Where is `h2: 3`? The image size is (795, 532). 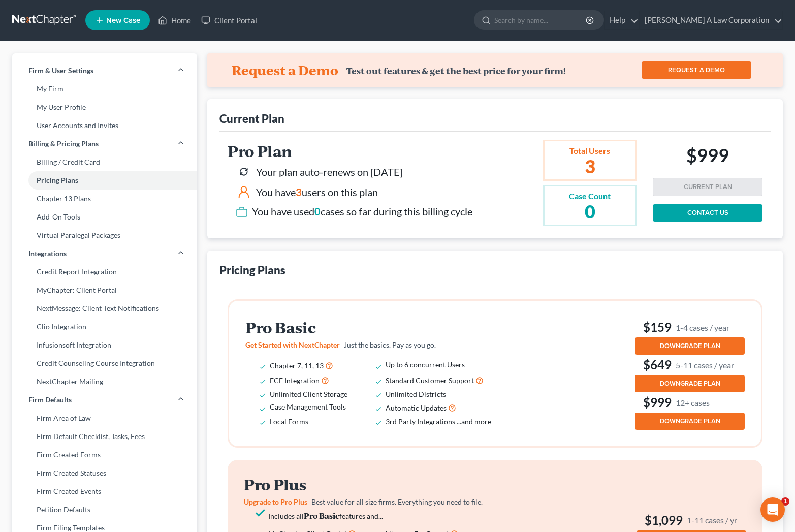 h2: 3 is located at coordinates (590, 166).